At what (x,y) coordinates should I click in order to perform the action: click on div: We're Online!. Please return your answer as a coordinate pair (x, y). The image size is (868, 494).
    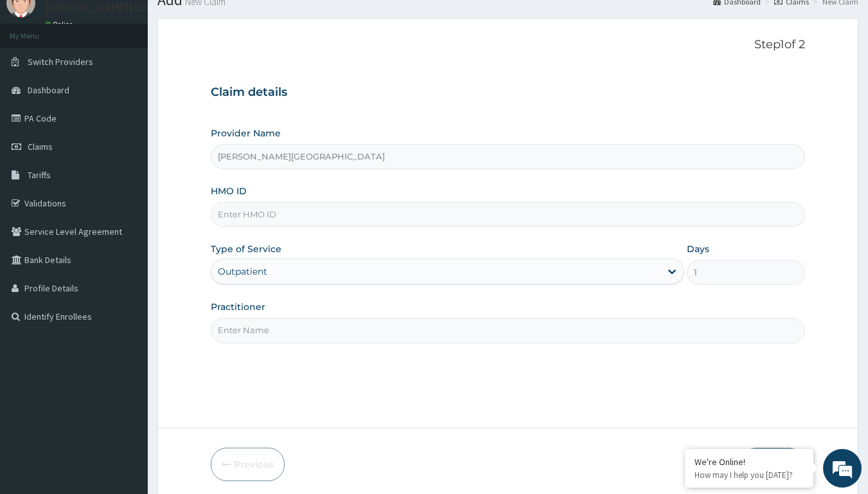
    Looking at the image, I should click on (750, 462).